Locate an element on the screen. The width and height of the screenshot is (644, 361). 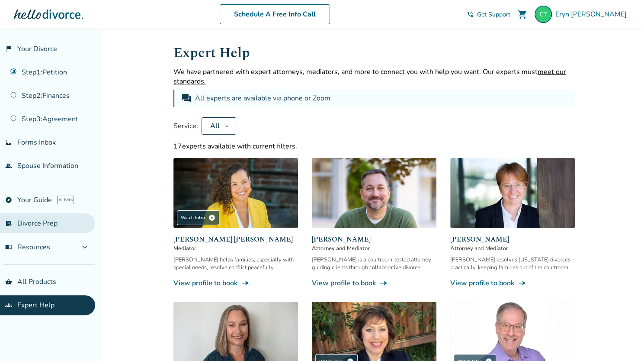
span: Service: is located at coordinates (185, 126).